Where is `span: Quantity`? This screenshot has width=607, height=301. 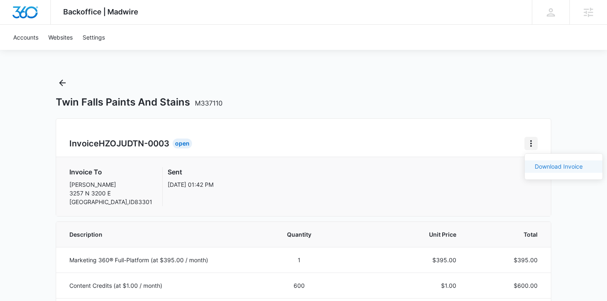 span: Quantity is located at coordinates (299, 234).